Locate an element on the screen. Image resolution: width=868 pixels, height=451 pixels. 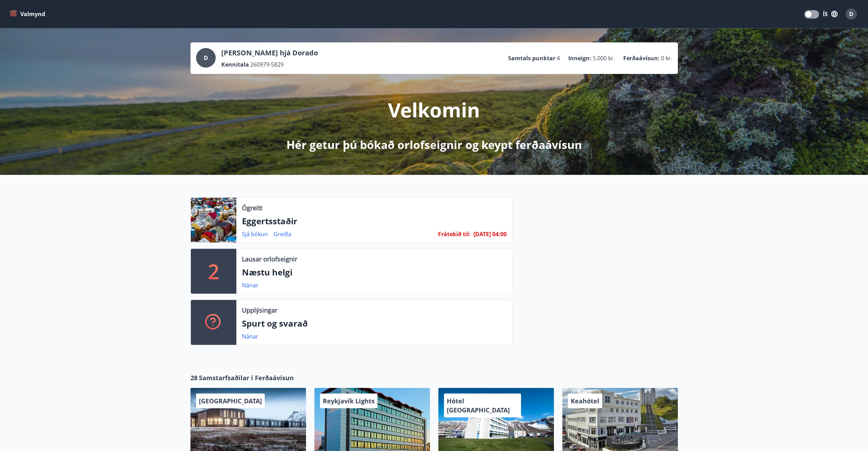
p: Eggertsstaðir is located at coordinates (374, 221).